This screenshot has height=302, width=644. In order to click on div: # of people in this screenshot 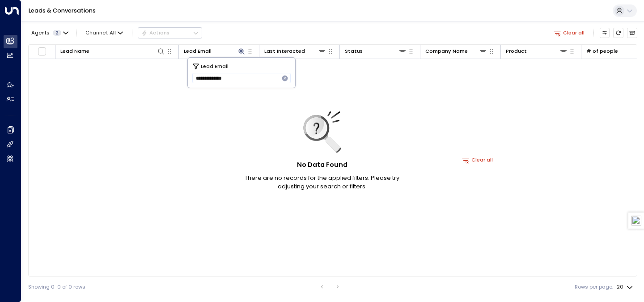, I will do `click(602, 51)`.